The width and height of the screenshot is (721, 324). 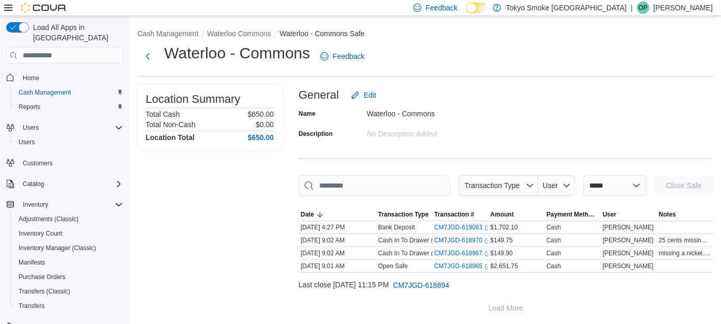 What do you see at coordinates (29, 107) in the screenshot?
I see `a: Reports` at bounding box center [29, 107].